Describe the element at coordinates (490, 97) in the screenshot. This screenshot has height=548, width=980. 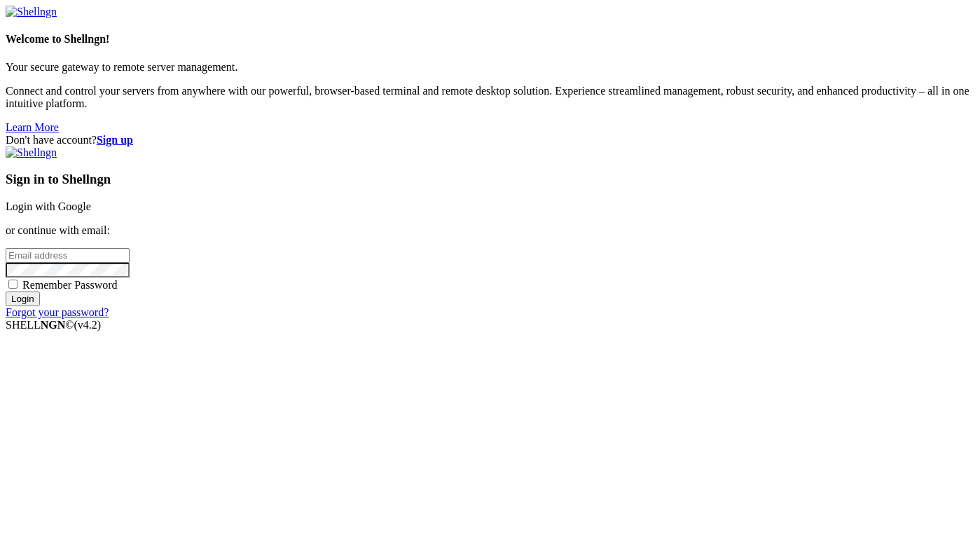
I see `p: Connect and control your servers from anywhere with our powerful, browser-based terminal and remo...` at that location.